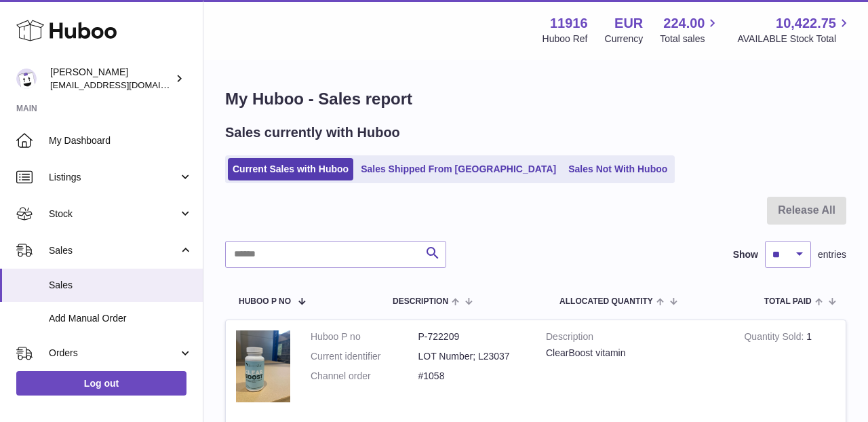 The height and width of the screenshot is (422, 868). What do you see at coordinates (795, 39) in the screenshot?
I see `span: AVAILABLE Stock Total` at bounding box center [795, 39].